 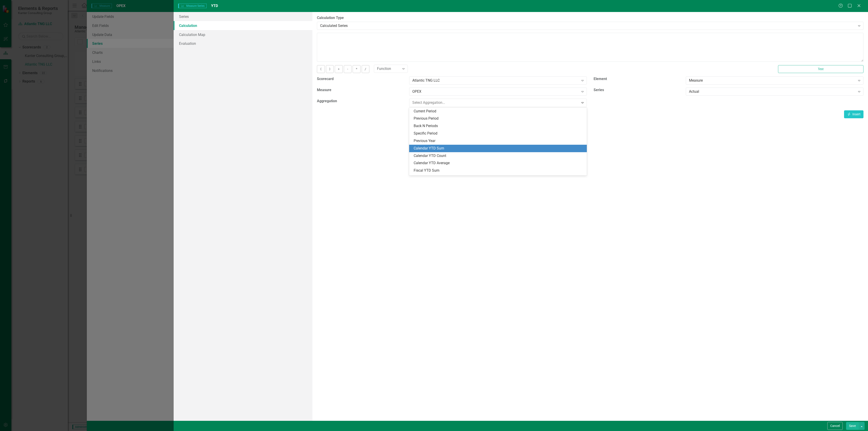 I want to click on label: Element, so click(x=638, y=79).